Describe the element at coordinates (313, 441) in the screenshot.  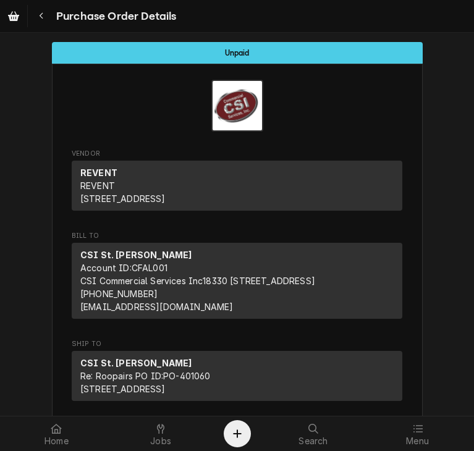
I see `span: Search` at that location.